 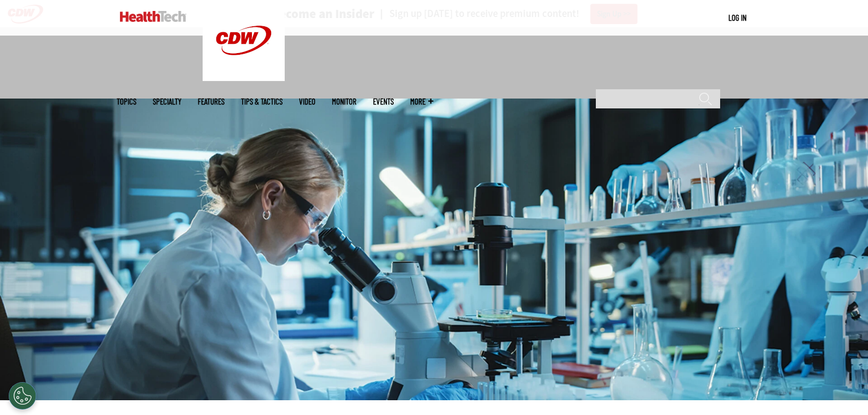 What do you see at coordinates (307, 101) in the screenshot?
I see `a: Video` at bounding box center [307, 101].